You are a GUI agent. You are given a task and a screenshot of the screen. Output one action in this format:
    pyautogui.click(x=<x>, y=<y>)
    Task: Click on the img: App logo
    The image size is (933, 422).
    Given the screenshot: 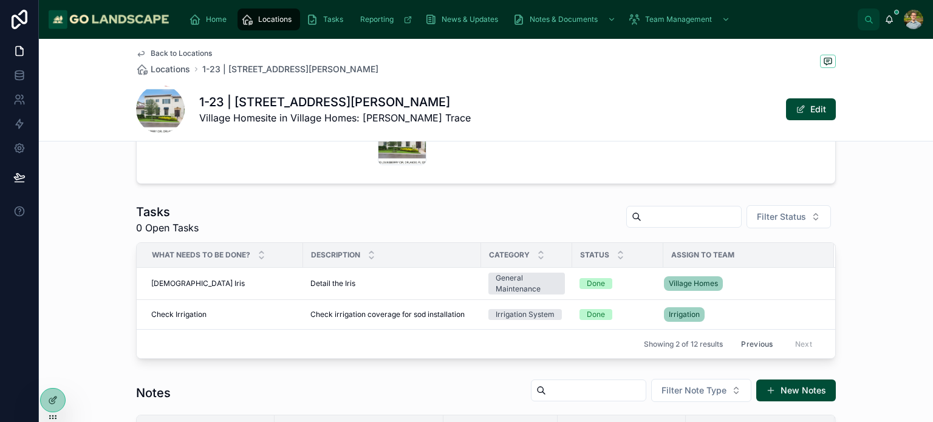 What is the action you would take?
    pyautogui.click(x=109, y=19)
    